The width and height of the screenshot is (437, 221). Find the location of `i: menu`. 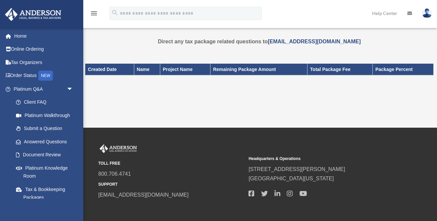

i: menu is located at coordinates (94, 13).